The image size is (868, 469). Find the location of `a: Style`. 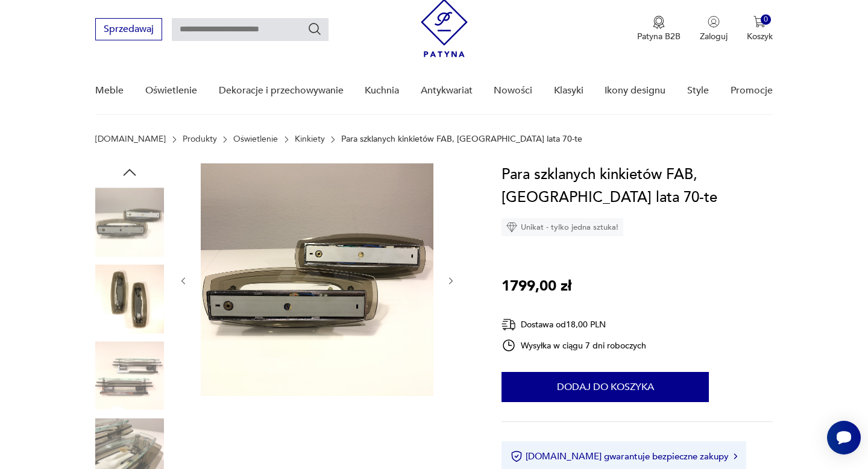

a: Style is located at coordinates (698, 90).